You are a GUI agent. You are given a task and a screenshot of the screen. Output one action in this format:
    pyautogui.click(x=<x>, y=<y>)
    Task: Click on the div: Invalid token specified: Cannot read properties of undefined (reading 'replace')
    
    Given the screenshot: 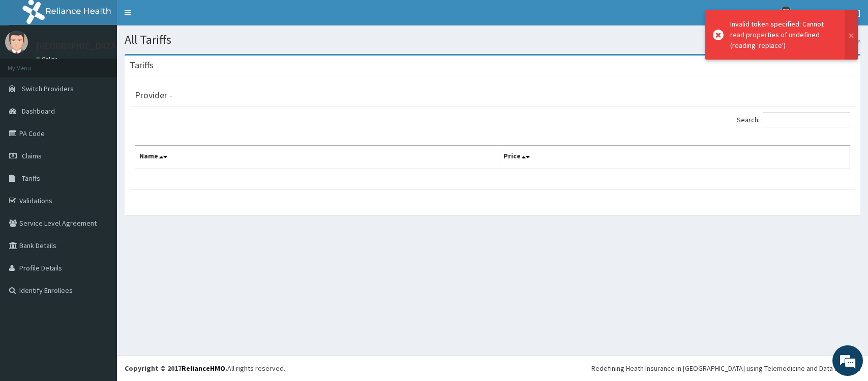 What is the action you would take?
    pyautogui.click(x=783, y=35)
    